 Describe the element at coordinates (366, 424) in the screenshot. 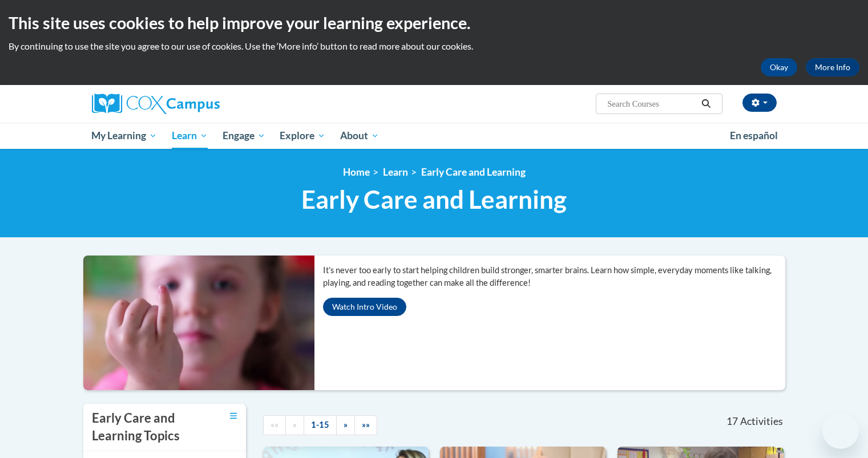

I see `a: End` at that location.